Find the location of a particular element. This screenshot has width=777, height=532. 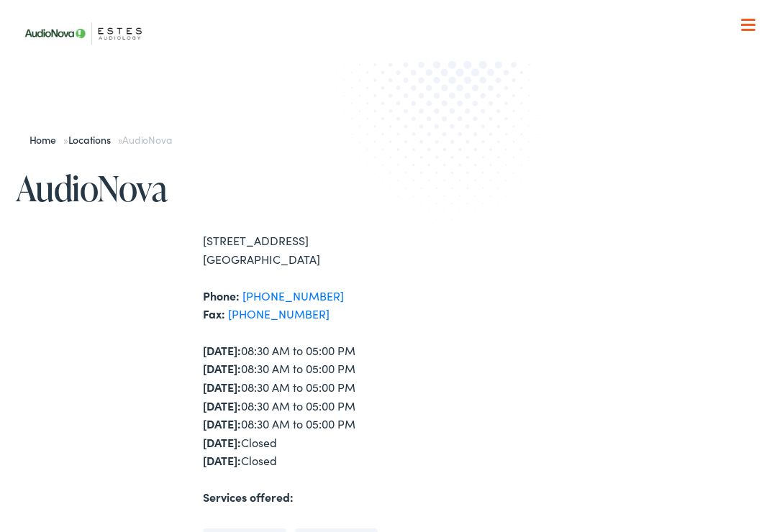

a: Home is located at coordinates (46, 139).